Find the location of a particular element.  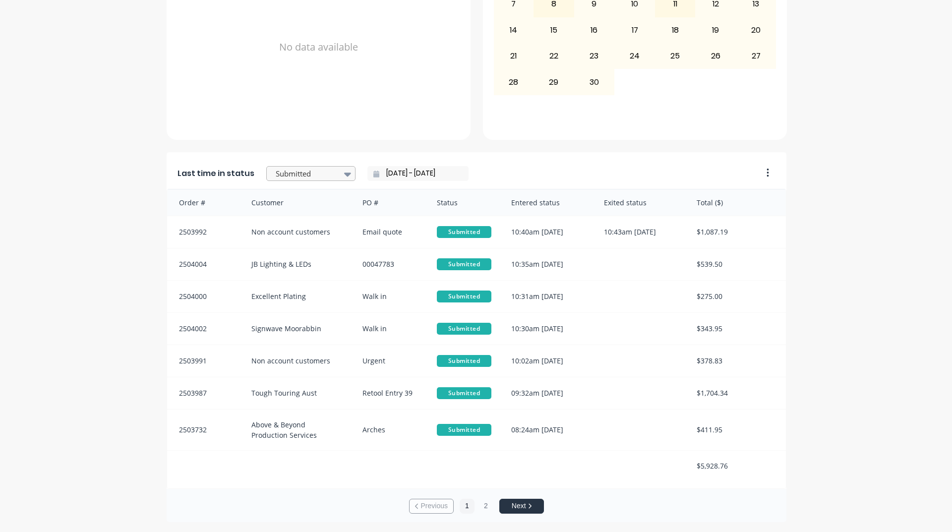

div: 19 is located at coordinates (716, 30).